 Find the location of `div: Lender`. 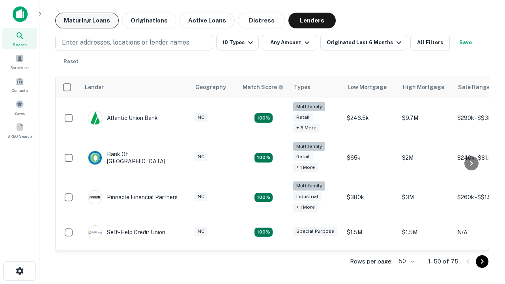

div: Lender is located at coordinates (94, 87).